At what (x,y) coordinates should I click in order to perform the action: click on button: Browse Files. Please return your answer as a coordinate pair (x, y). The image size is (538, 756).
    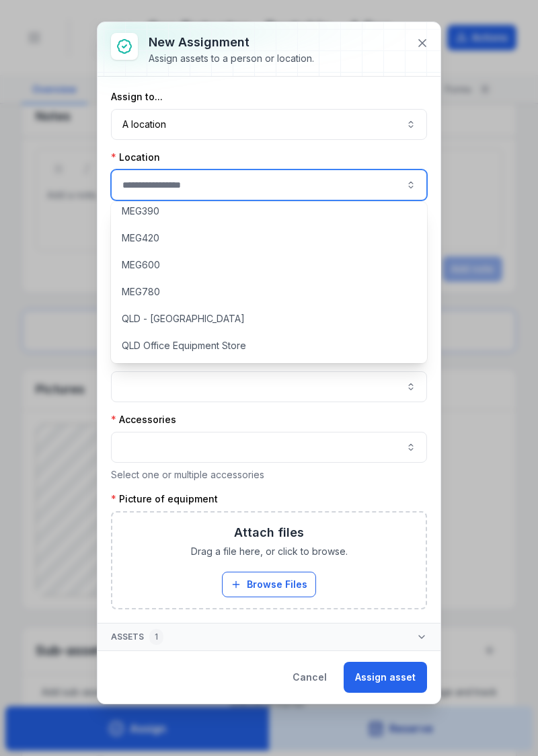
    Looking at the image, I should click on (269, 584).